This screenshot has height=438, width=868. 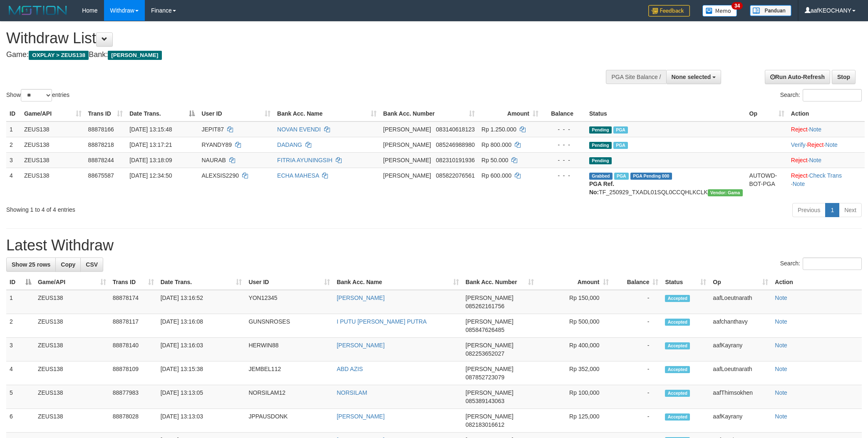 I want to click on td: aafThimsokhen, so click(x=740, y=397).